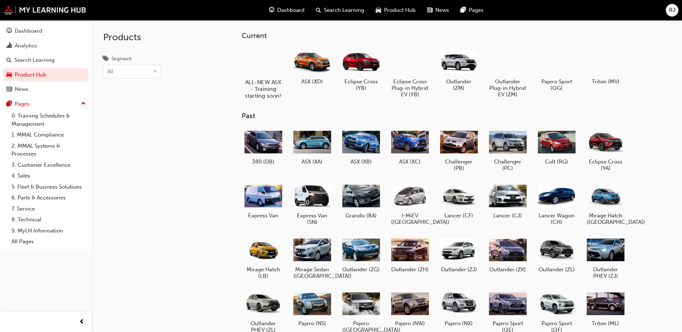  I want to click on h2: Products, so click(132, 37).